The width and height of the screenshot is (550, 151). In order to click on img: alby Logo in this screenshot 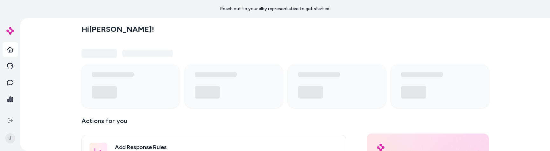, I will do `click(10, 31)`.